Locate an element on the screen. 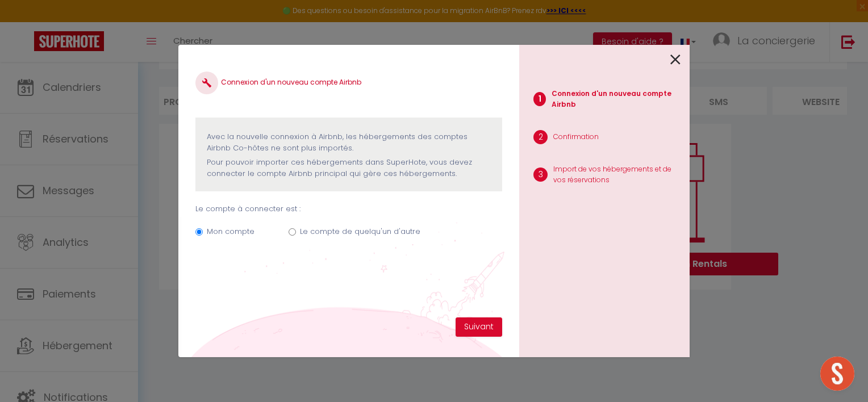  label: Mon compte is located at coordinates (231, 232).